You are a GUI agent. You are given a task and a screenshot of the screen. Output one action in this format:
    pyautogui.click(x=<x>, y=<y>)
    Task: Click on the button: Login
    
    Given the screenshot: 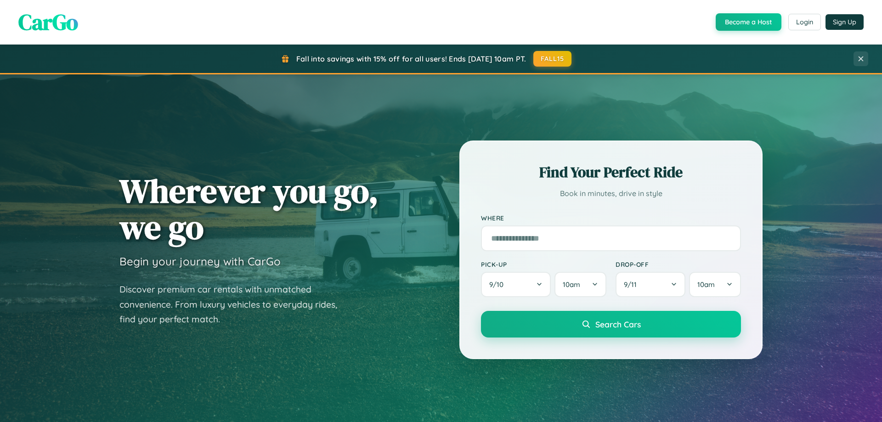 What is the action you would take?
    pyautogui.click(x=804, y=22)
    